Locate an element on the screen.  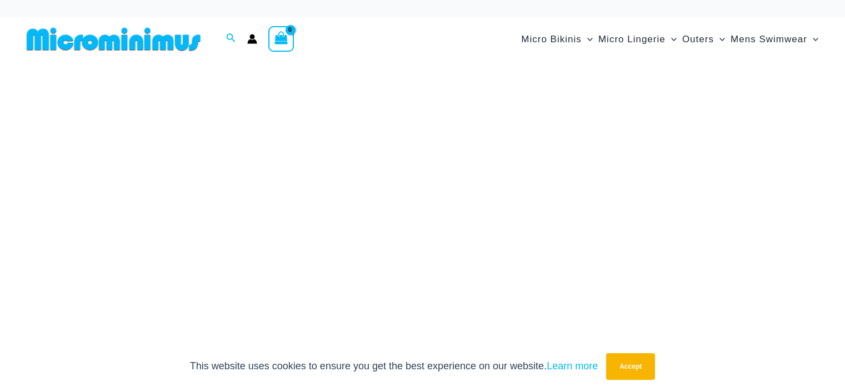
a: Learn more is located at coordinates (572, 366).